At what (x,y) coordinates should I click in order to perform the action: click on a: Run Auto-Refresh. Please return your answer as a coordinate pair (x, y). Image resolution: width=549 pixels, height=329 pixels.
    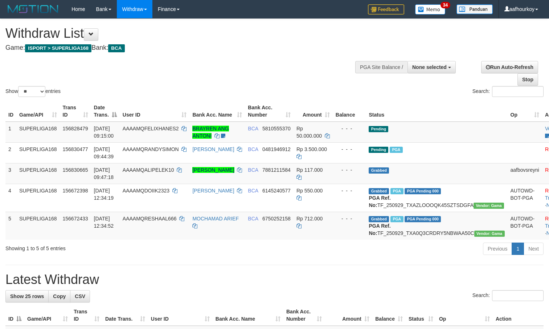
    Looking at the image, I should click on (510, 67).